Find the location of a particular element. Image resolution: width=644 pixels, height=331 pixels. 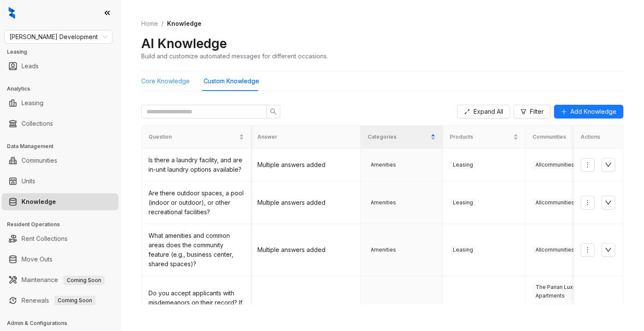

span: Expand All is located at coordinates (488, 111).